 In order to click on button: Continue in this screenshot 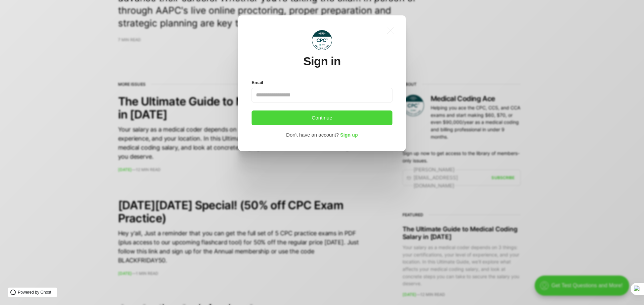, I will do `click(322, 118)`.